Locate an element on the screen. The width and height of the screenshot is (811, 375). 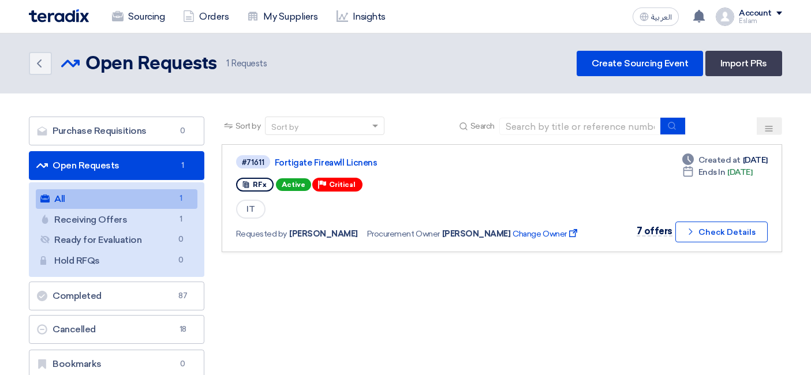
span: Requested by is located at coordinates (261, 234).